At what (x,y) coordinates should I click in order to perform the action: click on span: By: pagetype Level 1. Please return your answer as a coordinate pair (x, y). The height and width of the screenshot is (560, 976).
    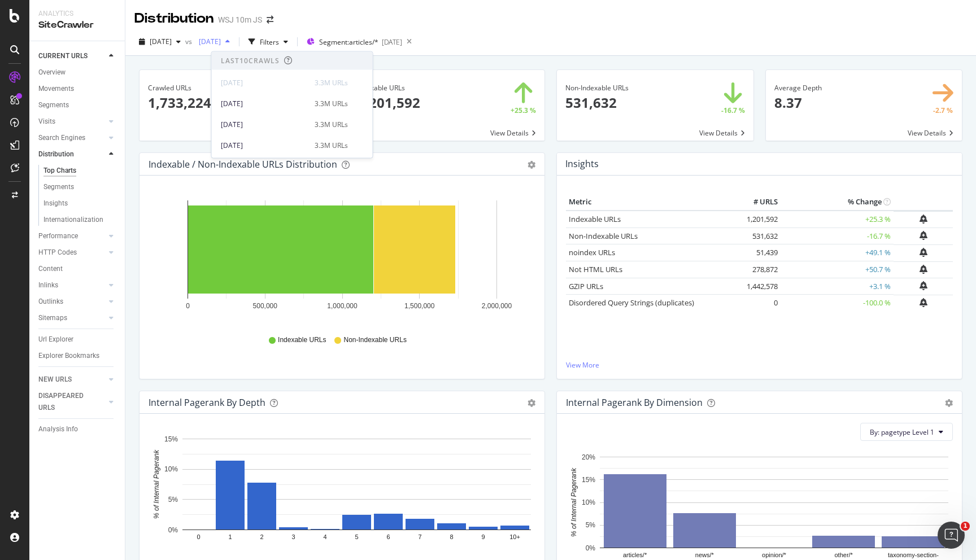
    Looking at the image, I should click on (902, 432).